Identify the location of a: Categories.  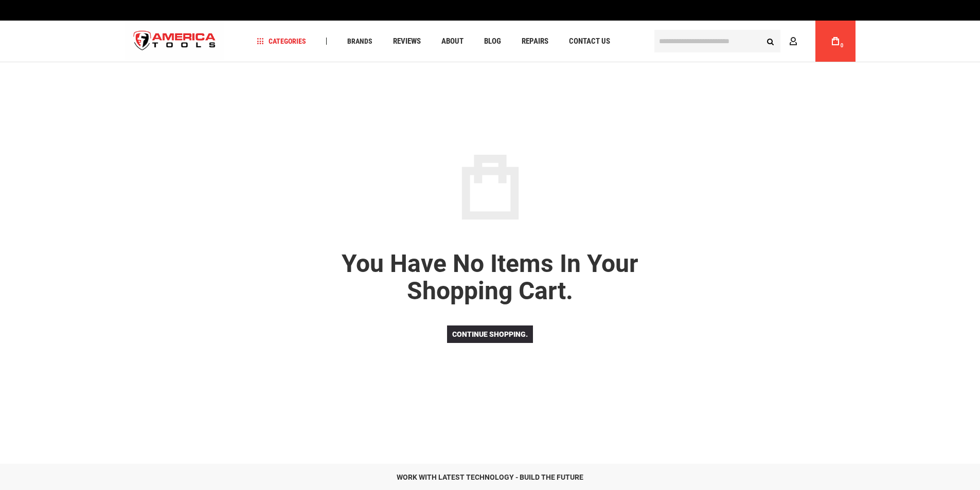
(281, 41).